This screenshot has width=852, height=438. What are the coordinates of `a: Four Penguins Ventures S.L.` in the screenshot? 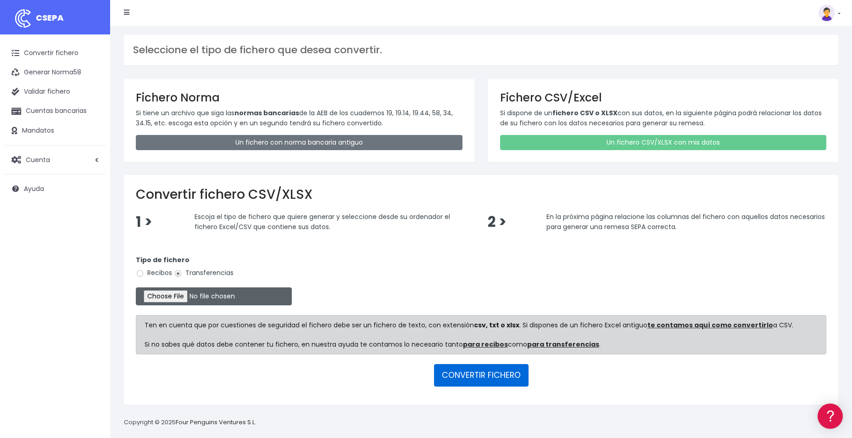 It's located at (216, 422).